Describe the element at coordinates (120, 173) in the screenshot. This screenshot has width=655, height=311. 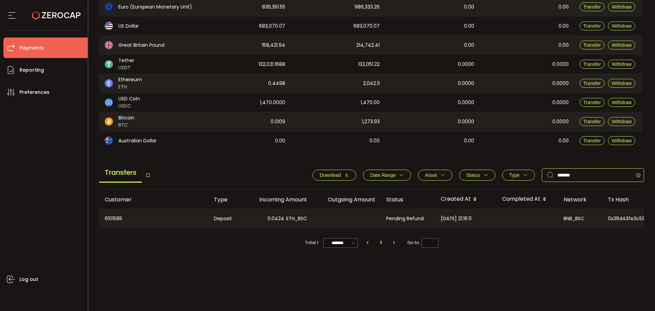
I see `span: Transfers` at that location.